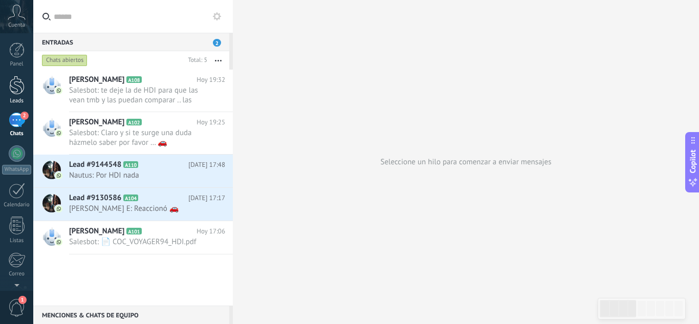 The width and height of the screenshot is (699, 324). Describe the element at coordinates (17, 134) in the screenshot. I see `div: Chats` at that location.